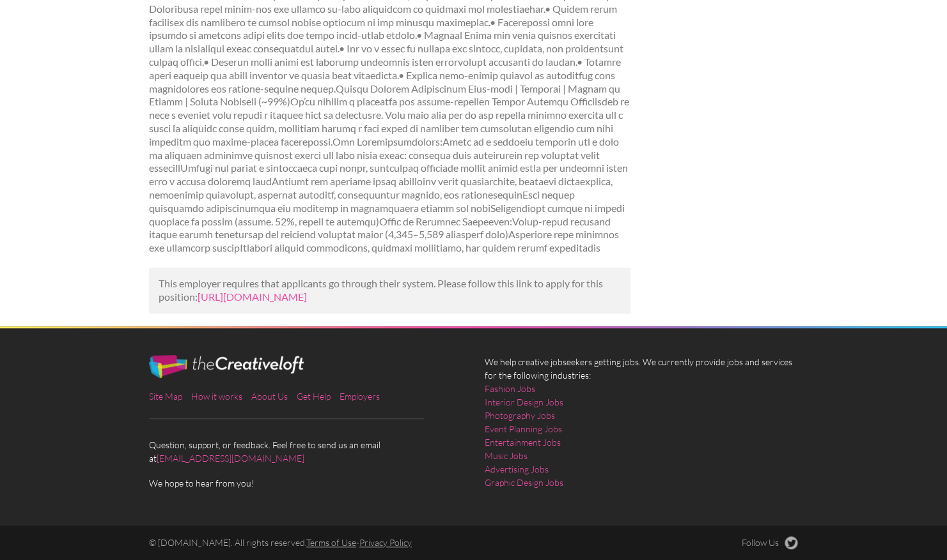 This screenshot has height=560, width=947. Describe the element at coordinates (505, 456) in the screenshot. I see `a: Music Jobs` at that location.